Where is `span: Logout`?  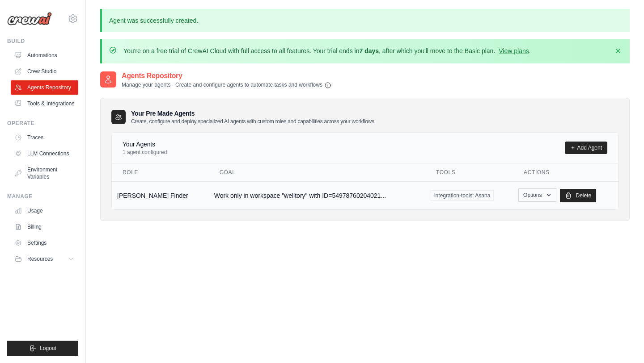 span: Logout is located at coordinates (48, 349).